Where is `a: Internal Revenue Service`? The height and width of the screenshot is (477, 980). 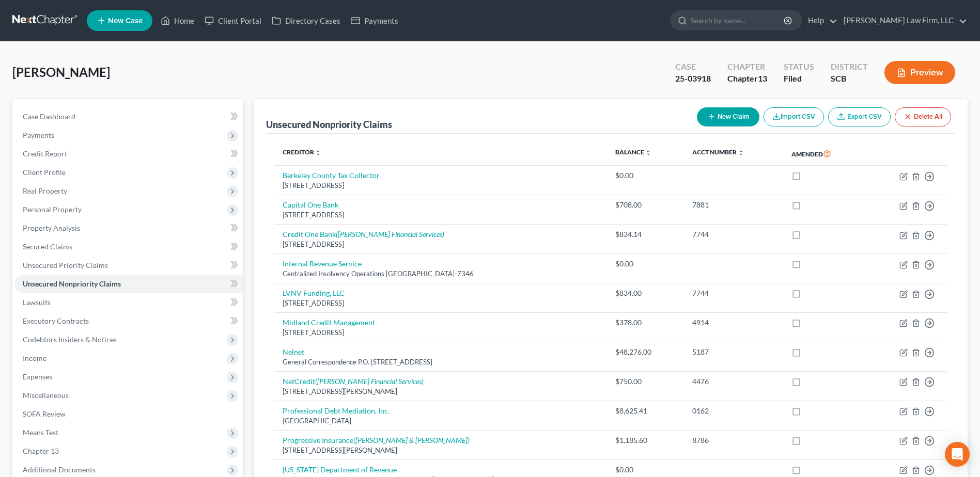
a: Internal Revenue Service is located at coordinates (322, 263).